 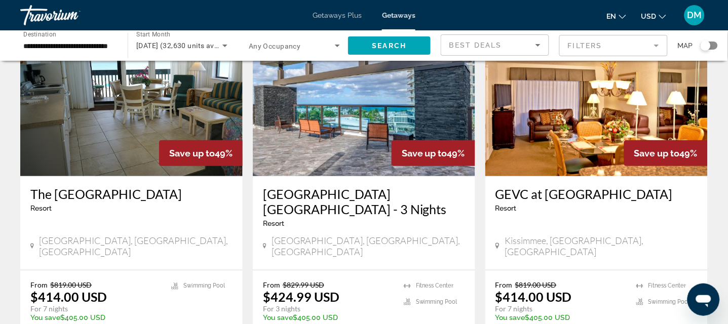 What do you see at coordinates (612, 16) in the screenshot?
I see `span: en` at bounding box center [612, 16].